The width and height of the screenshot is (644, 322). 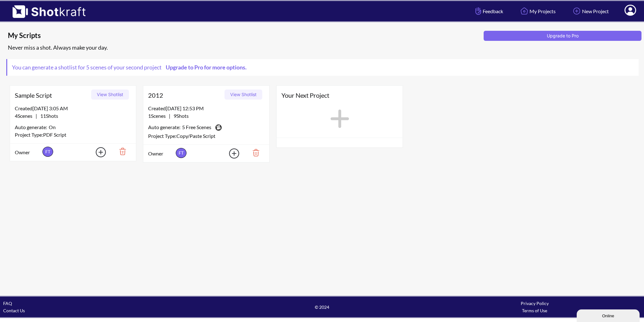 I want to click on div: Project Type: PDF Script, so click(x=73, y=135).